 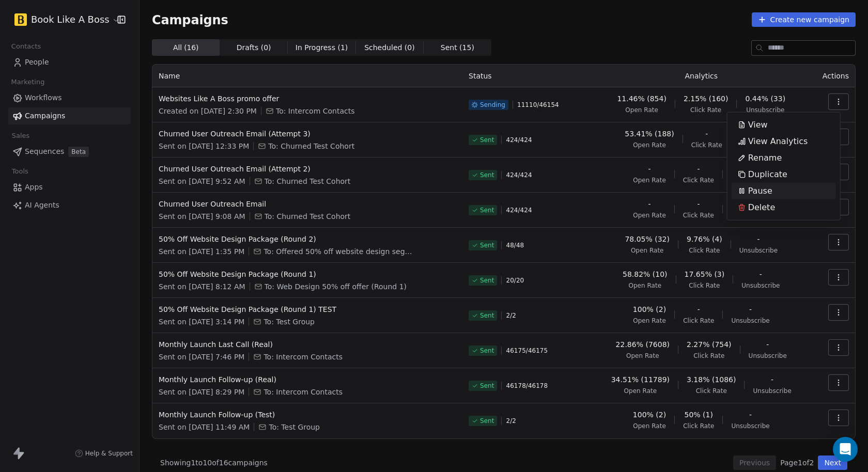 I want to click on span: Pause, so click(x=760, y=191).